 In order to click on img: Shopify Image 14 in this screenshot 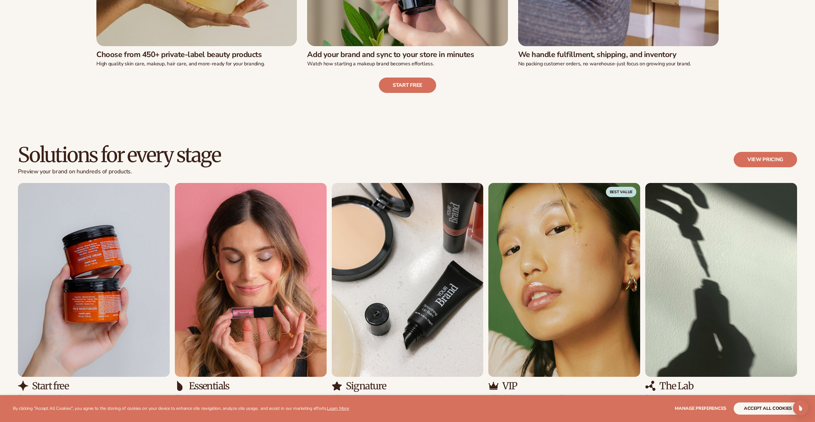, I will do `click(650, 385)`.